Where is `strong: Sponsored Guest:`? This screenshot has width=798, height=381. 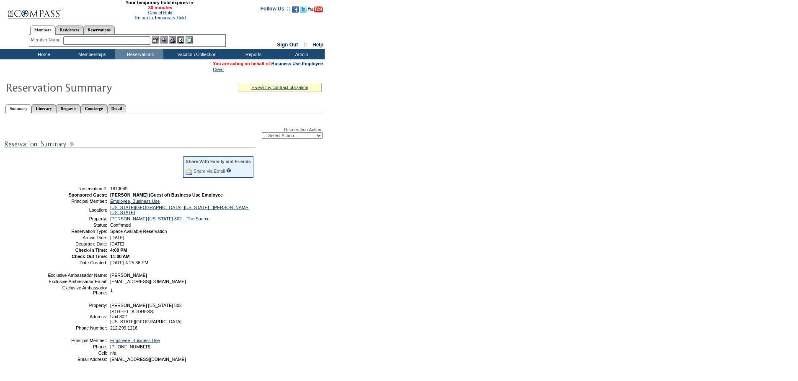 strong: Sponsored Guest: is located at coordinates (88, 195).